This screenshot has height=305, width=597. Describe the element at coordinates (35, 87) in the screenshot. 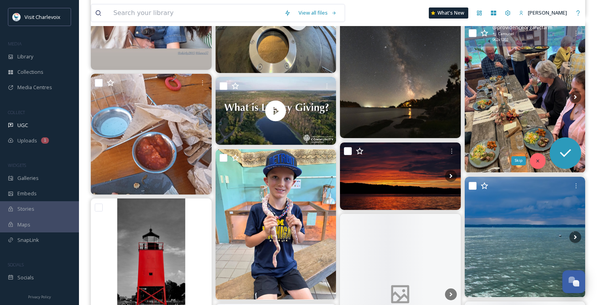

I see `span: Media Centres` at that location.